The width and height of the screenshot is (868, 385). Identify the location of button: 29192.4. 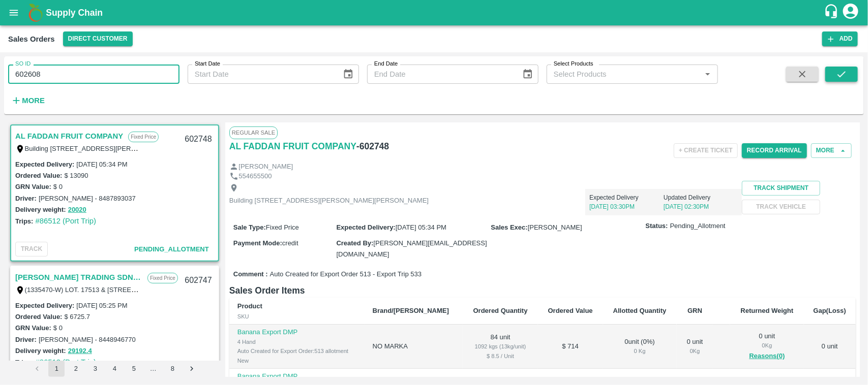
(80, 351).